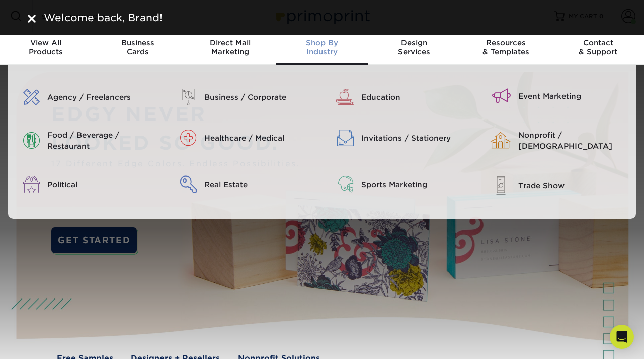 The height and width of the screenshot is (359, 644). What do you see at coordinates (416, 138) in the screenshot?
I see `div: Invitations / Stationery` at bounding box center [416, 138].